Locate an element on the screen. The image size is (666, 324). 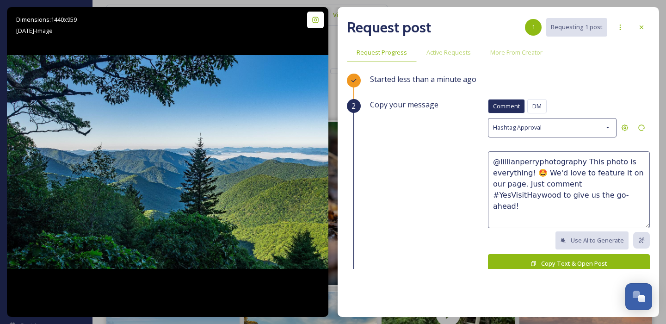
button: Open Chat is located at coordinates (639, 297).